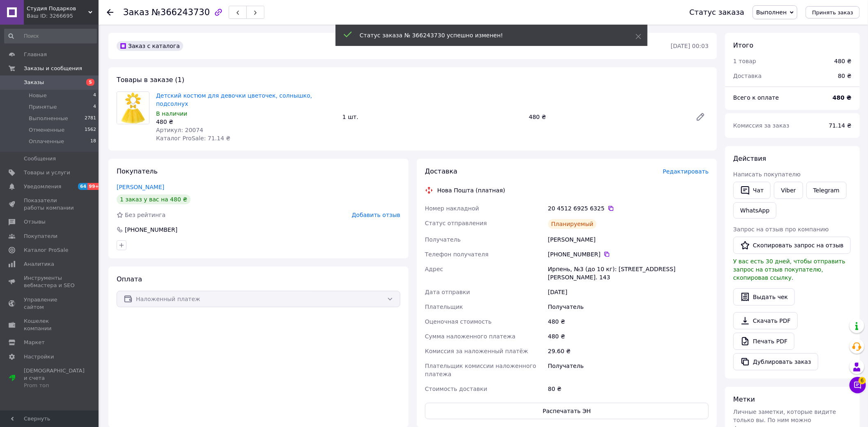  Describe the element at coordinates (172, 114) in the screenshot. I see `span: В наличии` at that location.